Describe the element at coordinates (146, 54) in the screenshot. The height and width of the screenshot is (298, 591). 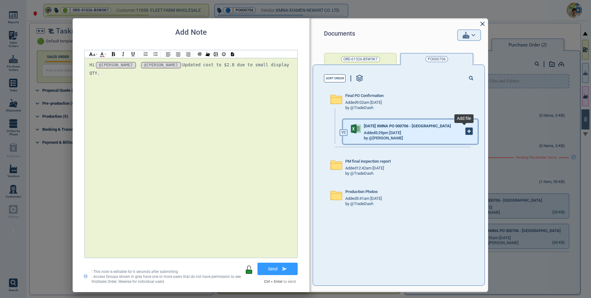
I see `img: NL` at that location.